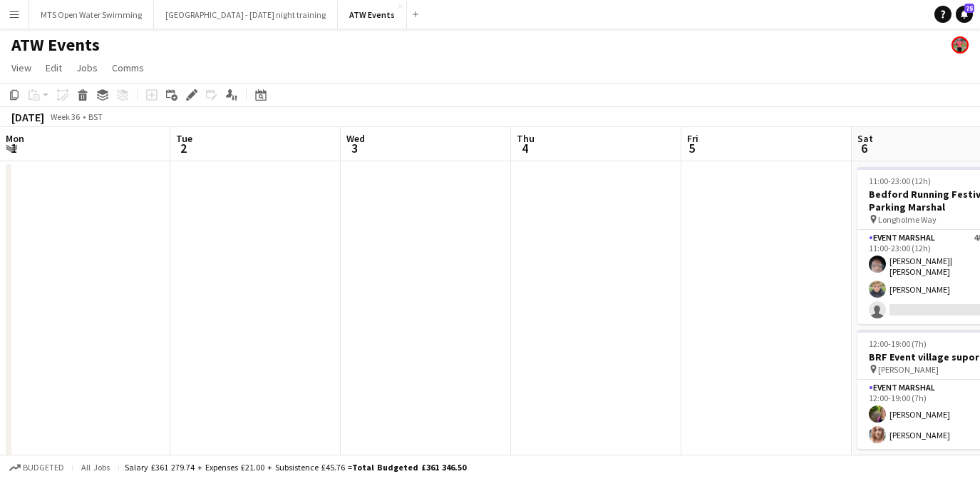  I want to click on span: 2, so click(183, 147).